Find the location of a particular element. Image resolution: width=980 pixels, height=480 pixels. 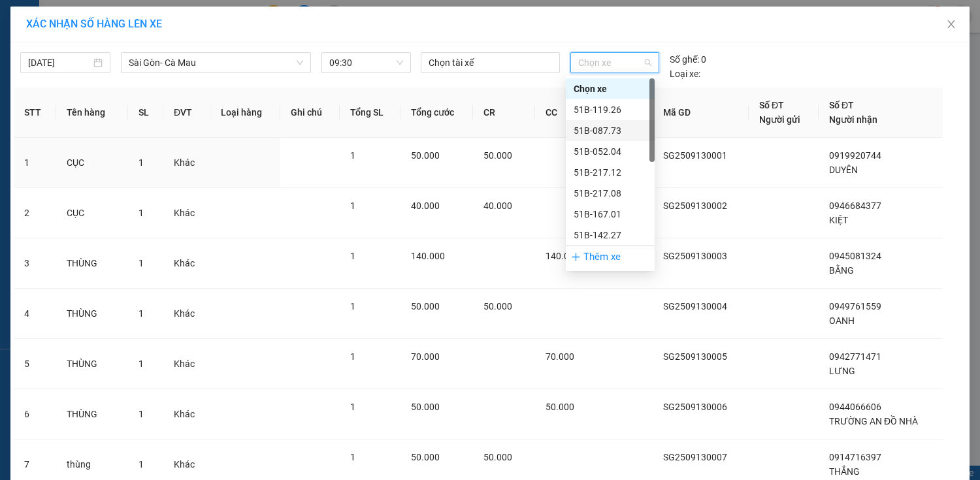

div: 0 is located at coordinates (688, 59).